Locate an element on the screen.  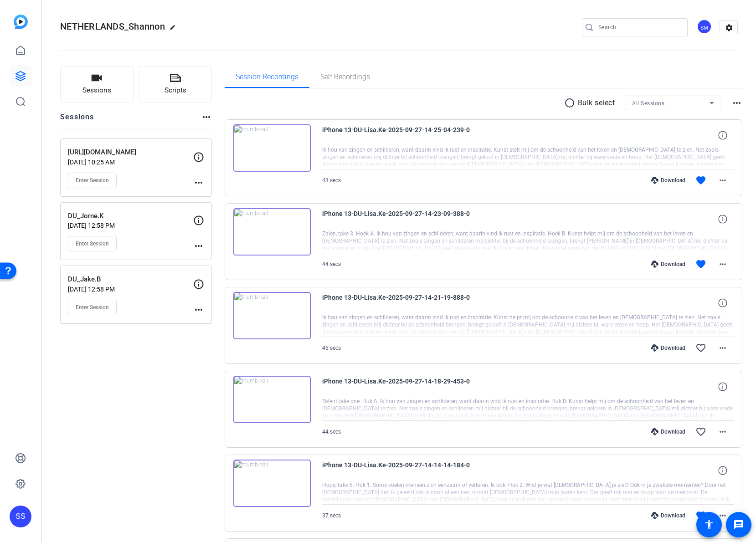
mat-icon: radio_button_unchecked is located at coordinates (571, 103).